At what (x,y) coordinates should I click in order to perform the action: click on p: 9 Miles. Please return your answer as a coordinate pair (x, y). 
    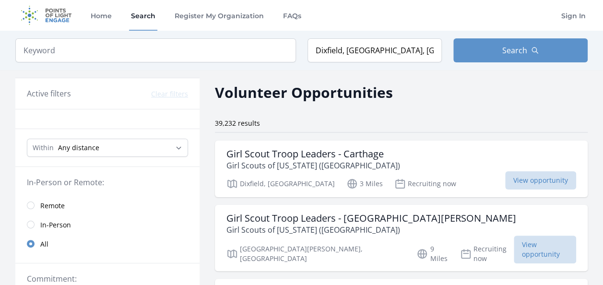
    Looking at the image, I should click on (432, 254).